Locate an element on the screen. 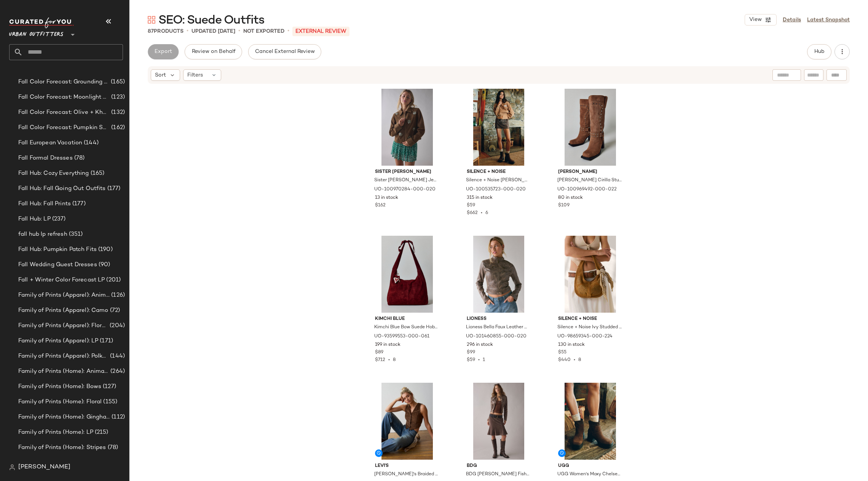  span: (72) is located at coordinates (114, 311).